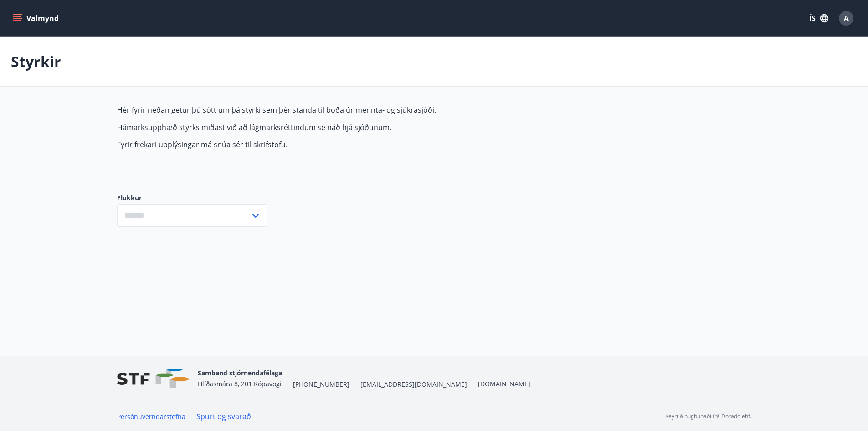  I want to click on p: Styrkir, so click(36, 61).